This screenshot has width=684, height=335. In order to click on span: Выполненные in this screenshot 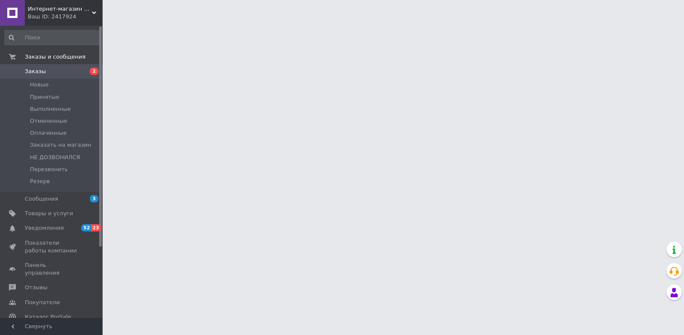, I will do `click(50, 109)`.